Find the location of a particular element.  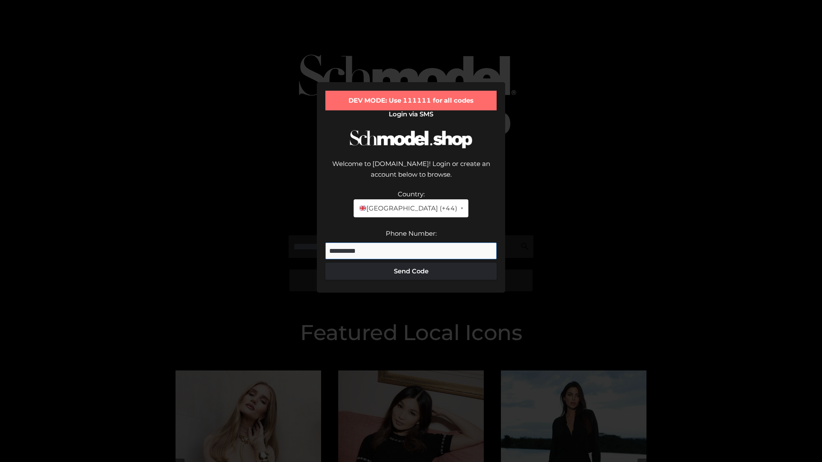

div: DEV MODE: Use 111111 for all codes is located at coordinates (411, 101).